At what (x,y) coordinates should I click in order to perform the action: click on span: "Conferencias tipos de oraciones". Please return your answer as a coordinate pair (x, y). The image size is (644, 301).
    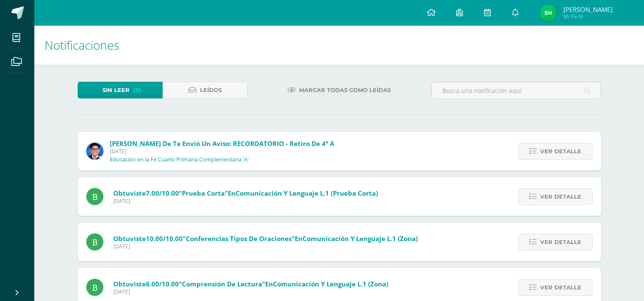
    Looking at the image, I should click on (239, 238).